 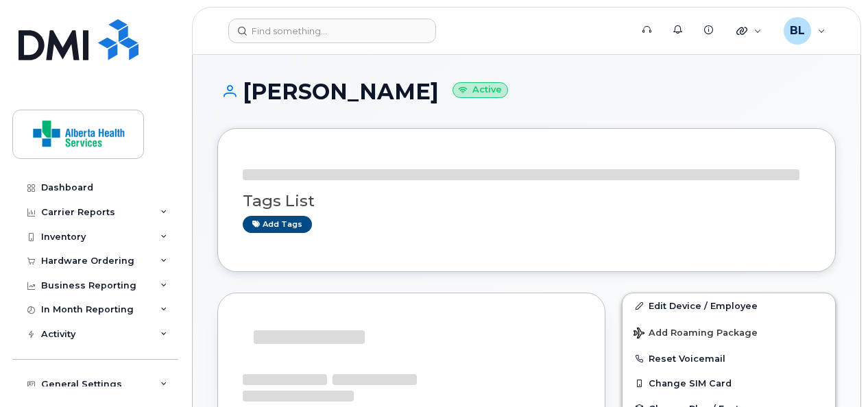 What do you see at coordinates (480, 90) in the screenshot?
I see `small: Active` at bounding box center [480, 90].